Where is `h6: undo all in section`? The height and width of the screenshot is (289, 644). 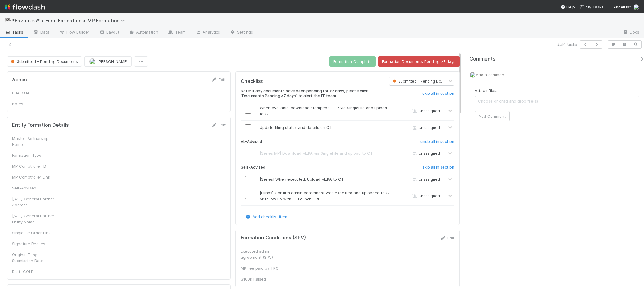
h6: undo all in section is located at coordinates (437, 141).